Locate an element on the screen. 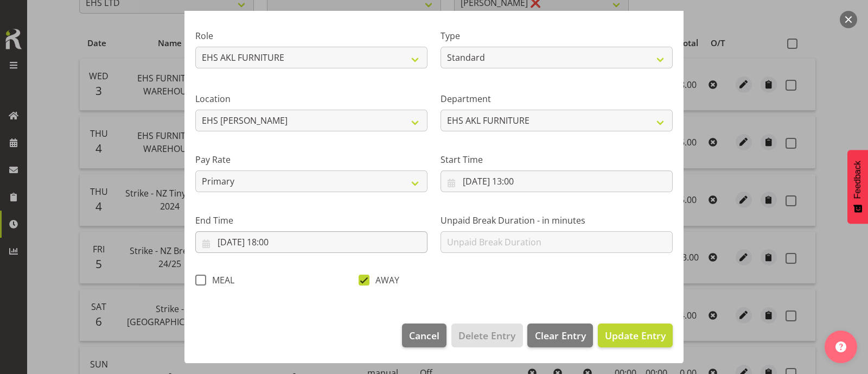 The width and height of the screenshot is (868, 374). label: Start Time is located at coordinates (557, 160).